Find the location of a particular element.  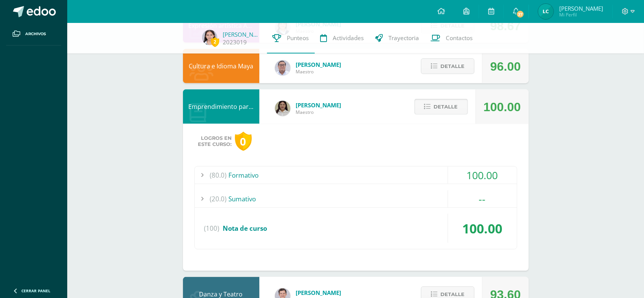

span: 2 is located at coordinates (215, 42).